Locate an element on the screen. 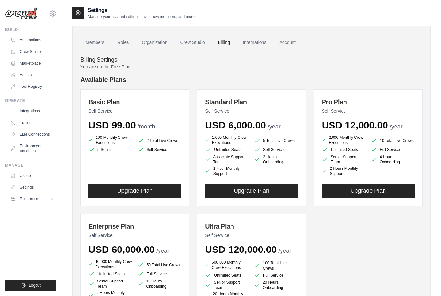  h3: Pro Plan is located at coordinates (368, 102).